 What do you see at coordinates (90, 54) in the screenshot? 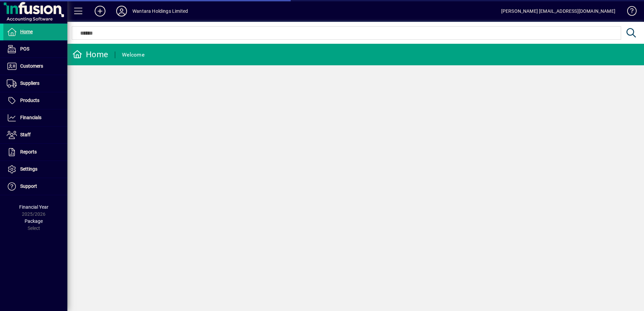
I see `div: Home` at bounding box center [90, 54].